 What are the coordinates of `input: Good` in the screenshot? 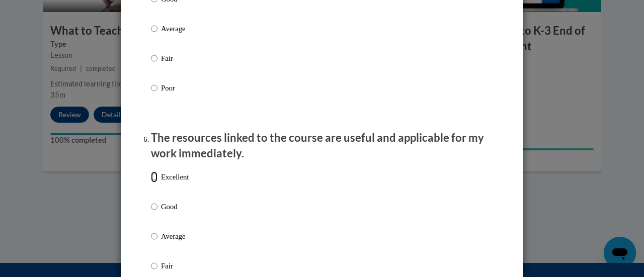 It's located at (154, 207).